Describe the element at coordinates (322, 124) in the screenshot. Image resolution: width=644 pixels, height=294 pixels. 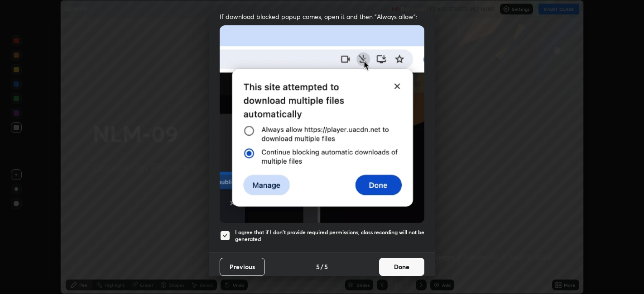
I see `img: downloads-permission-blocked.gif` at that location.